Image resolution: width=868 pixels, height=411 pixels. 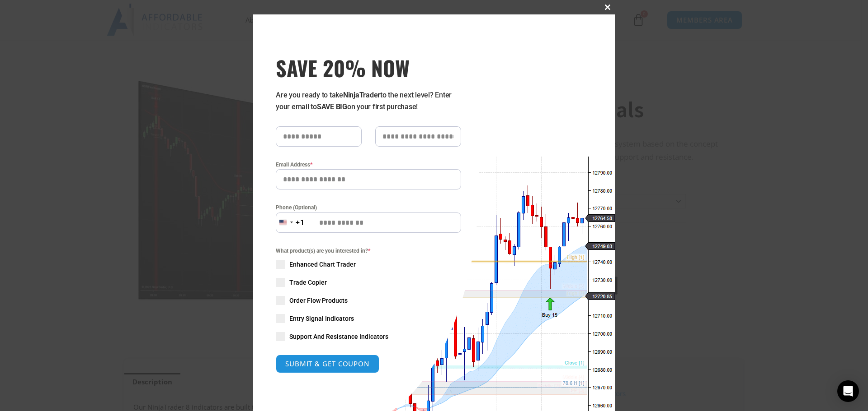 What do you see at coordinates (368, 208) in the screenshot?
I see `label: Phone (Optional)` at bounding box center [368, 208].